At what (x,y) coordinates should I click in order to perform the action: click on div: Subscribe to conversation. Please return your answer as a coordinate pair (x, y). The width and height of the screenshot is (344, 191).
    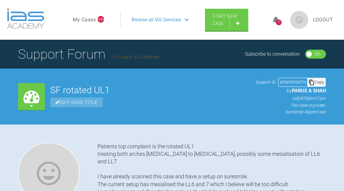
    Looking at the image, I should click on (272, 54).